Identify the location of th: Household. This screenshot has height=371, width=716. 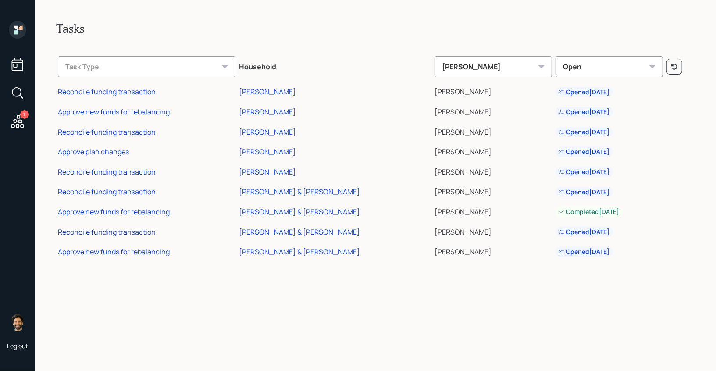
(335, 65).